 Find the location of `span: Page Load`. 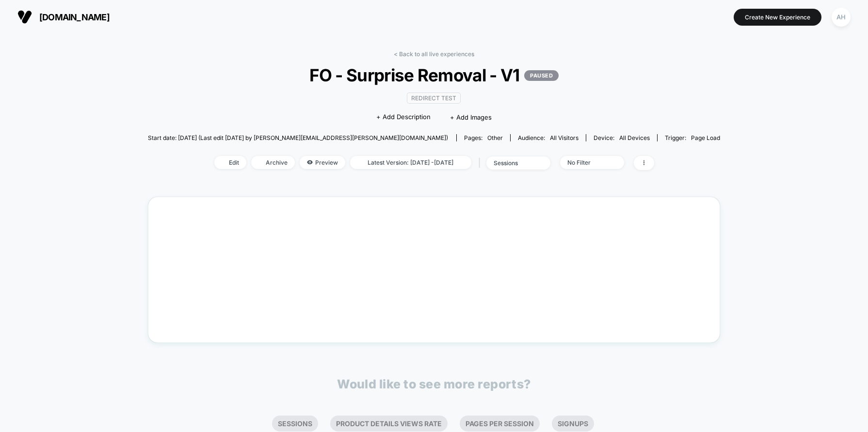

span: Page Load is located at coordinates (706, 138).